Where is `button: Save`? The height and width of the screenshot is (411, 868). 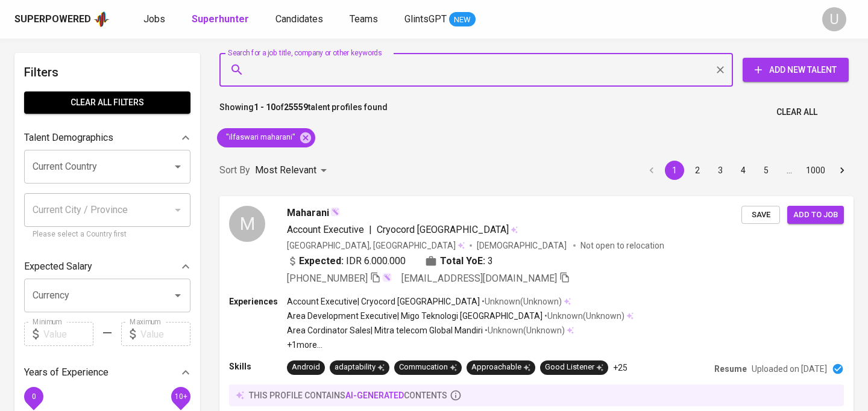 button: Save is located at coordinates (761, 215).